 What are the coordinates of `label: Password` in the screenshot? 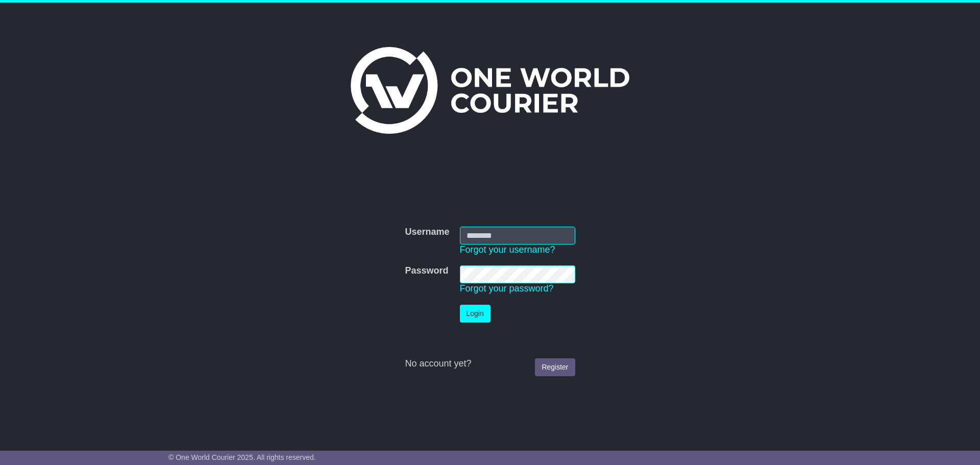 It's located at (426, 271).